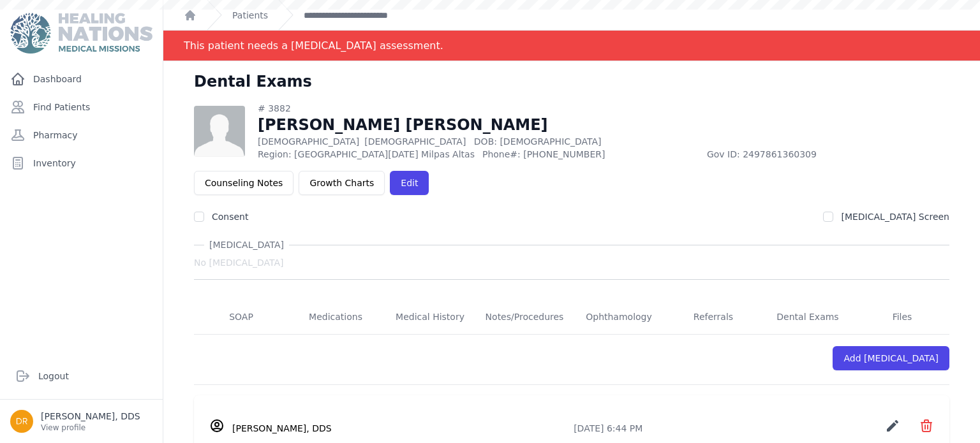 This screenshot has width=980, height=443. What do you see at coordinates (572, 317) in the screenshot?
I see `nav: Tabs` at bounding box center [572, 317].